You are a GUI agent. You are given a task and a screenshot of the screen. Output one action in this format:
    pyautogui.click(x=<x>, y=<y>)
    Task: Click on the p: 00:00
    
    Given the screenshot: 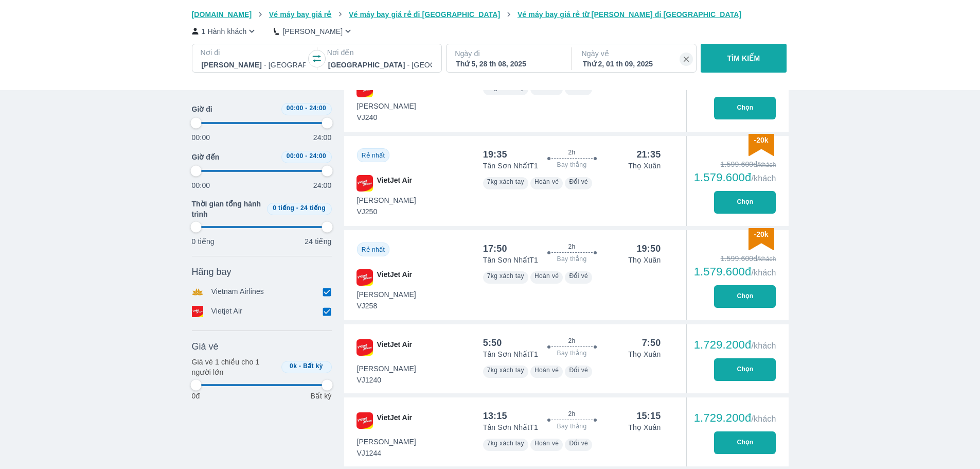 What is the action you would take?
    pyautogui.click(x=201, y=137)
    